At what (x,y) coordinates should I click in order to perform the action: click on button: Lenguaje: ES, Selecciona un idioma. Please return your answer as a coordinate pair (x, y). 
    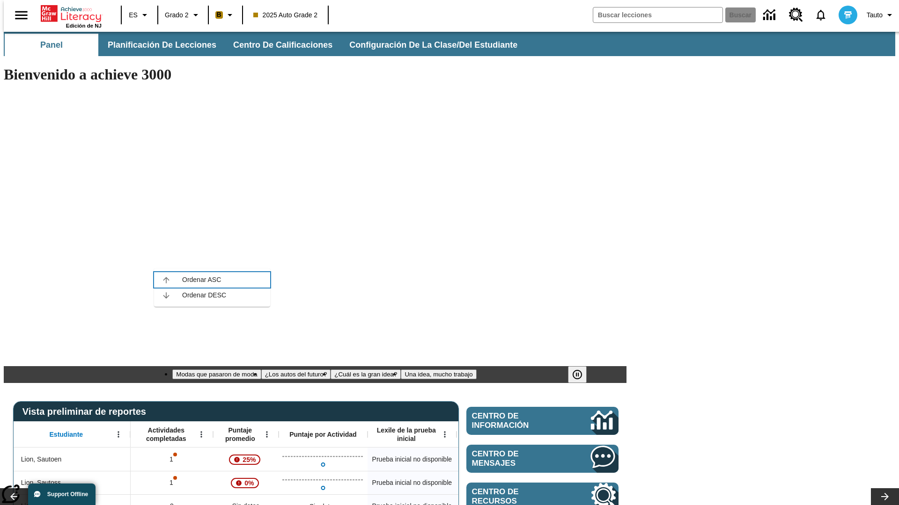
    Looking at the image, I should click on (139, 15).